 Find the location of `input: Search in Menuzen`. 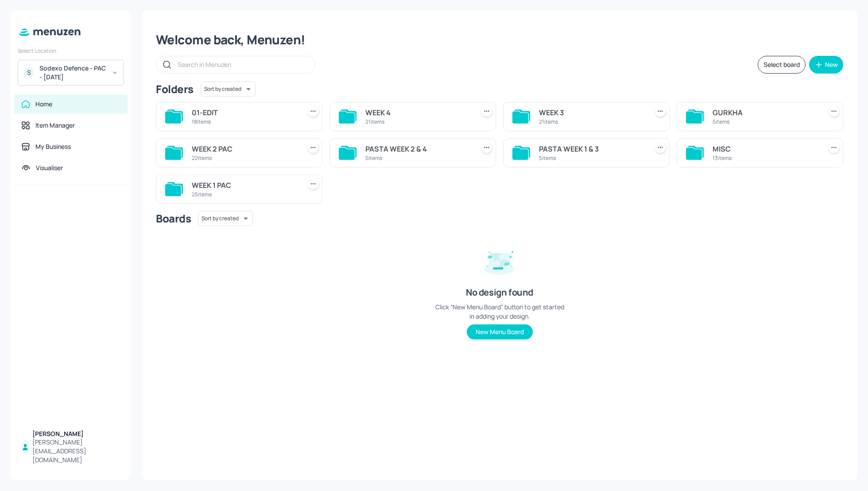

input: Search in Menuzen is located at coordinates (242, 64).